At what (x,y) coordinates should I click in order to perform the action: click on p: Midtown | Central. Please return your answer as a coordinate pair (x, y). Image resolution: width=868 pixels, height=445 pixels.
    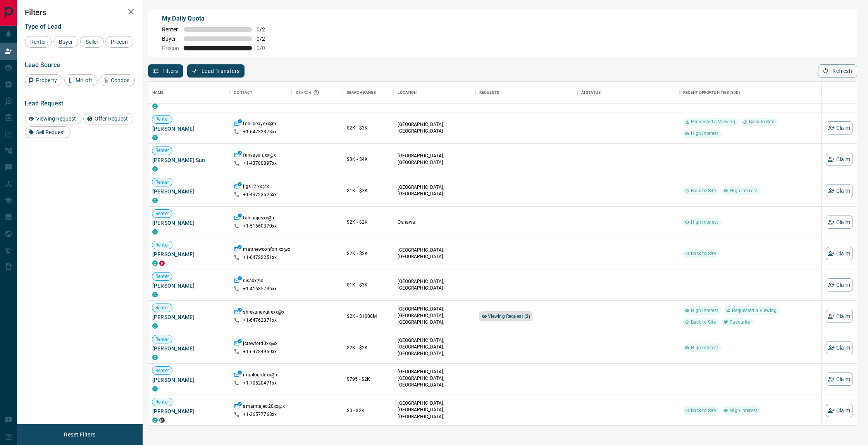
    Looking at the image, I should click on (434, 319).